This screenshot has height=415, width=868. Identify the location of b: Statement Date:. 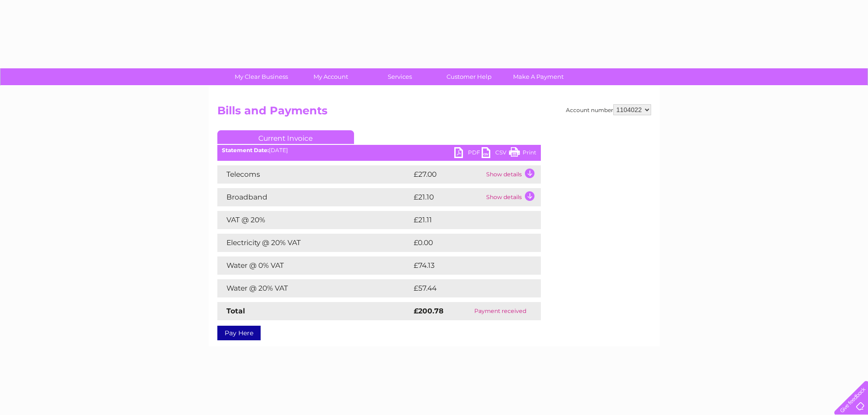
(245, 150).